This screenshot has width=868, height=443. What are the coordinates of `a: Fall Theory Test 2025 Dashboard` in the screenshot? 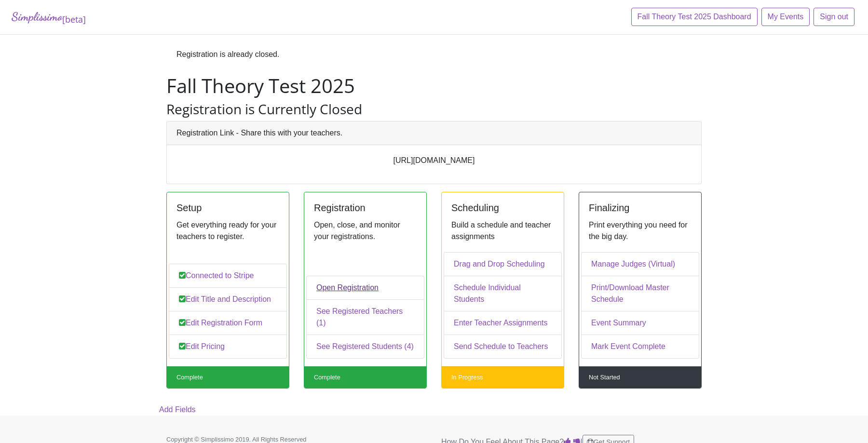 It's located at (695, 17).